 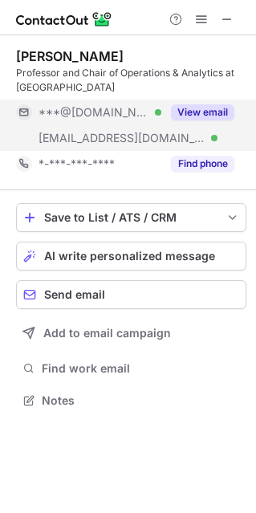 I want to click on img: ContactOut v5.3.10, so click(x=64, y=19).